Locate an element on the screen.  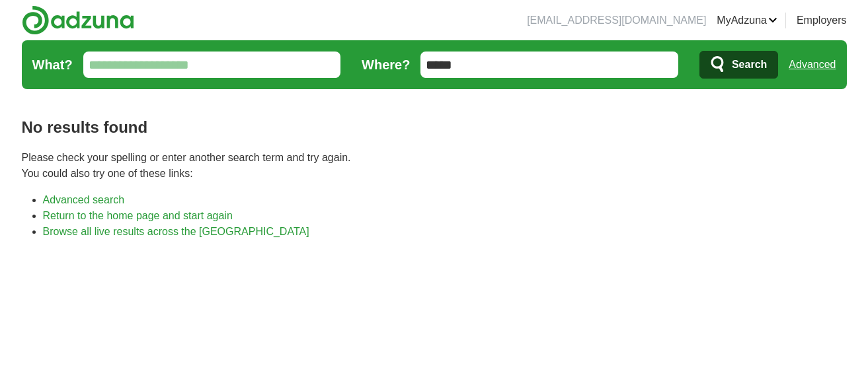
a: Employers is located at coordinates (822, 21).